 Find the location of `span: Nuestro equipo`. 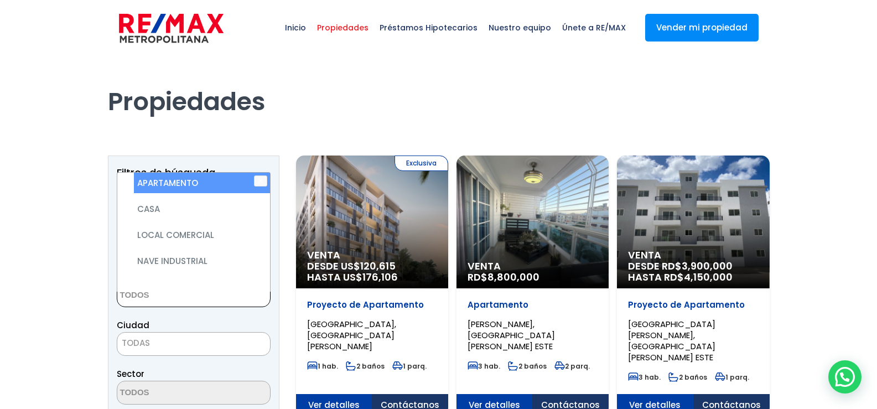

span: Nuestro equipo is located at coordinates (520, 28).